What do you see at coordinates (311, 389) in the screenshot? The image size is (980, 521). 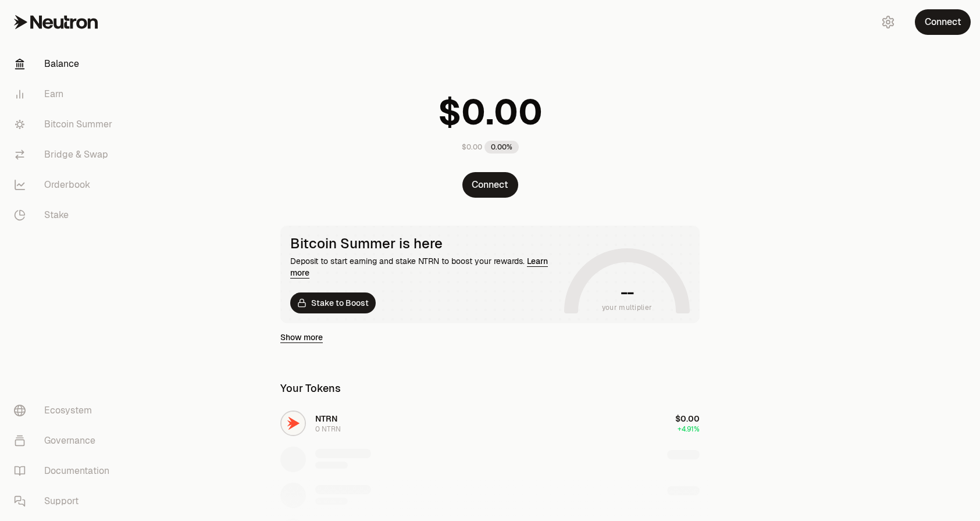 I see `div: Your Tokens` at bounding box center [311, 389].